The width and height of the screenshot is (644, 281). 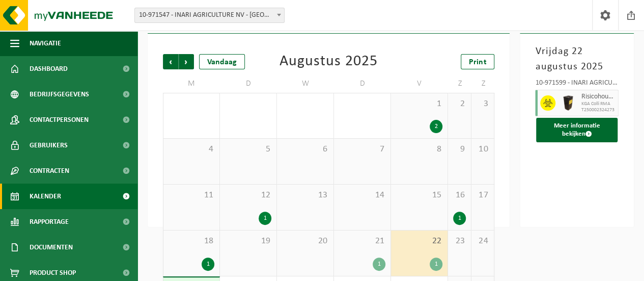 What do you see at coordinates (329, 61) in the screenshot?
I see `div: Augustus 2025` at bounding box center [329, 61].